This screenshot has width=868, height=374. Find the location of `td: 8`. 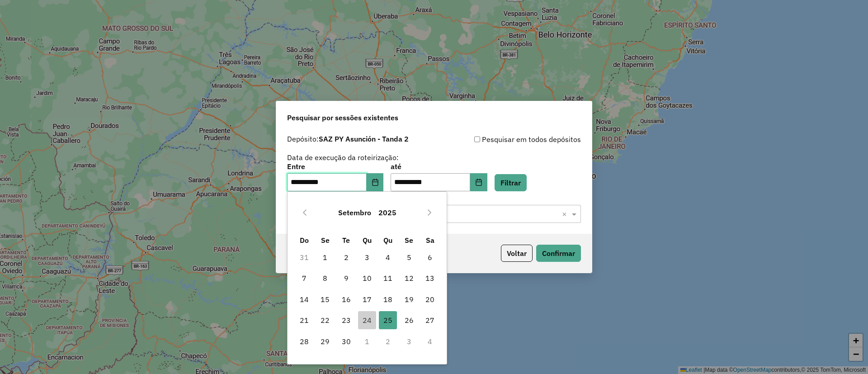

td: 8 is located at coordinates (325, 278).